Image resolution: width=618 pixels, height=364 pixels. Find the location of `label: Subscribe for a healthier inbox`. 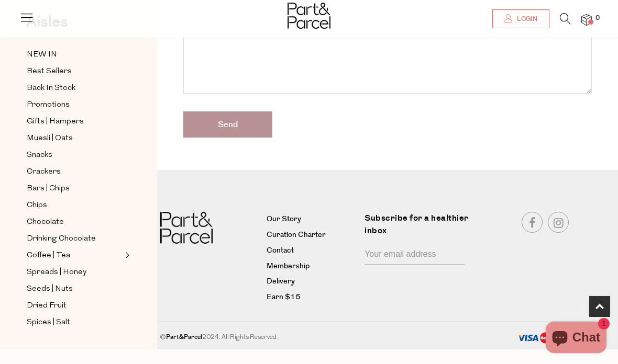

label: Subscribe for a healthier inbox is located at coordinates (418, 229).